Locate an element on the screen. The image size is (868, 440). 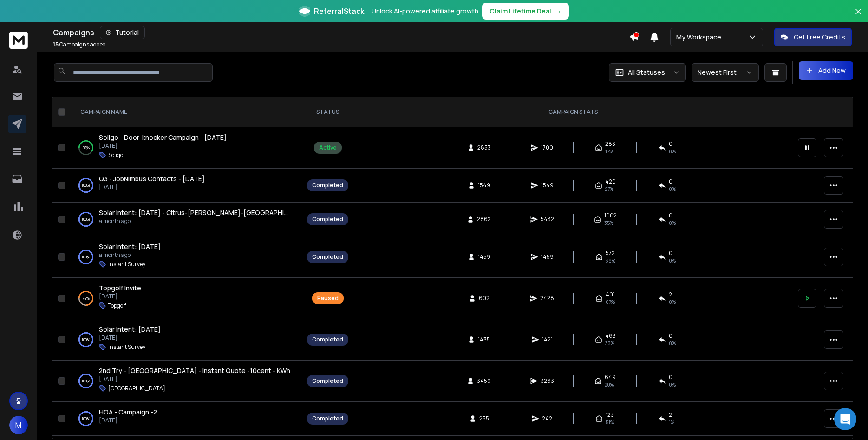
a: HOA - Campaign -2 is located at coordinates (128, 412).